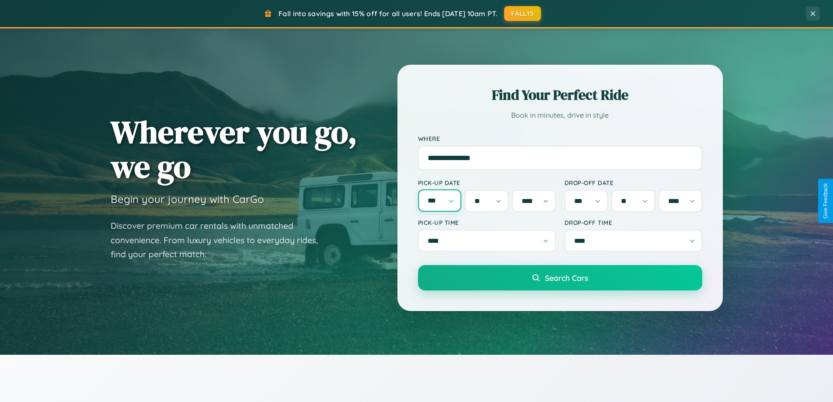  I want to click on button: Search Cars, so click(560, 278).